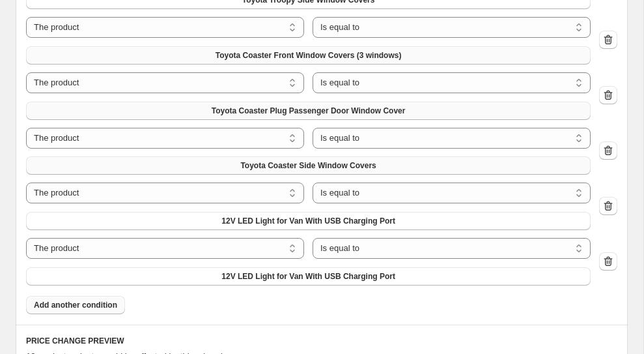 Image resolution: width=644 pixels, height=354 pixels. What do you see at coordinates (75, 305) in the screenshot?
I see `span: Add another condition` at bounding box center [75, 305].